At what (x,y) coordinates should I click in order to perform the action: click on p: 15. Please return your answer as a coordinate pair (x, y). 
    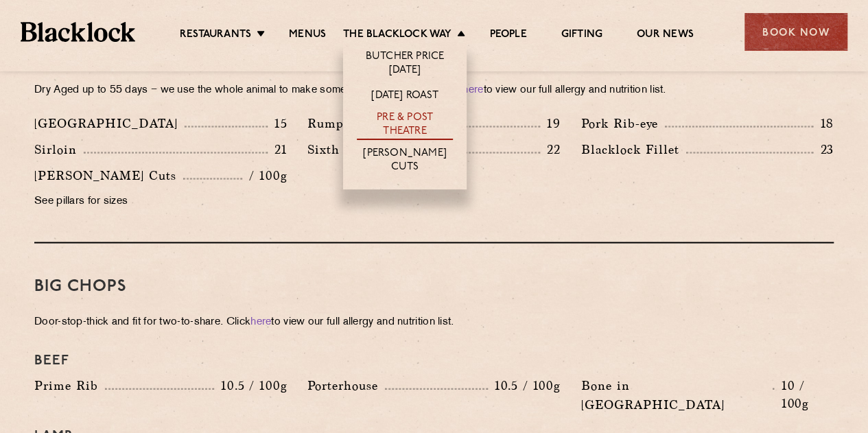
    Looking at the image, I should click on (277, 124).